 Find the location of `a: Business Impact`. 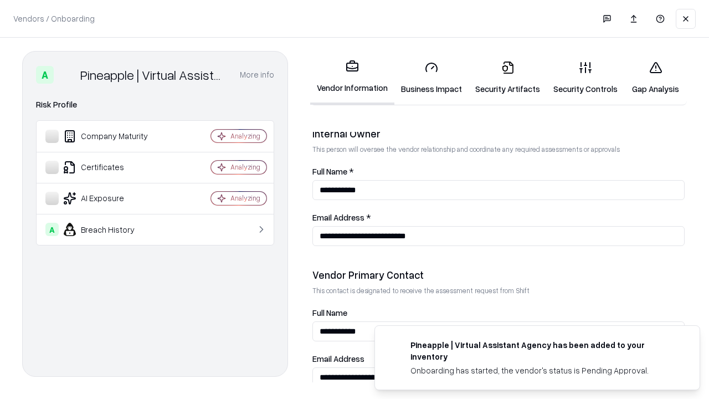

a: Business Impact is located at coordinates (431, 78).